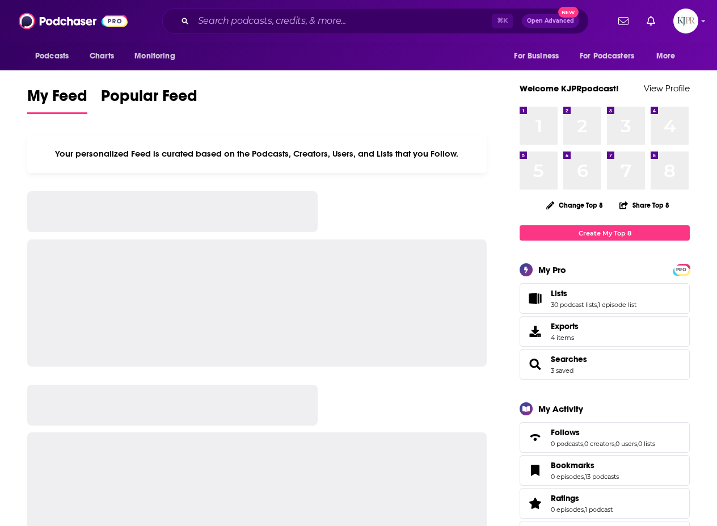  I want to click on a: 0 creators, so click(599, 444).